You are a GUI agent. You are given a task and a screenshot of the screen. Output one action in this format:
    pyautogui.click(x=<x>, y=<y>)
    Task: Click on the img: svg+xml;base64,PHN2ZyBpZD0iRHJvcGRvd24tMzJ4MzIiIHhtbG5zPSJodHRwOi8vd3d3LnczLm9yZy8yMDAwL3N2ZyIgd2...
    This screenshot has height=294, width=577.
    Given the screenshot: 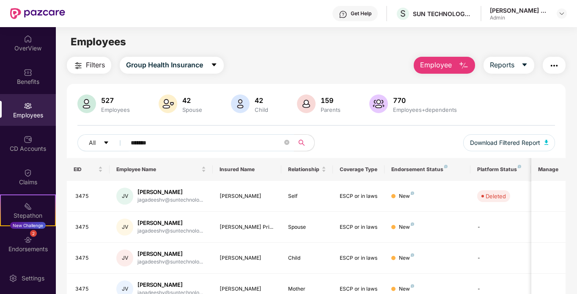 What is the action you would take?
    pyautogui.click(x=562, y=14)
    